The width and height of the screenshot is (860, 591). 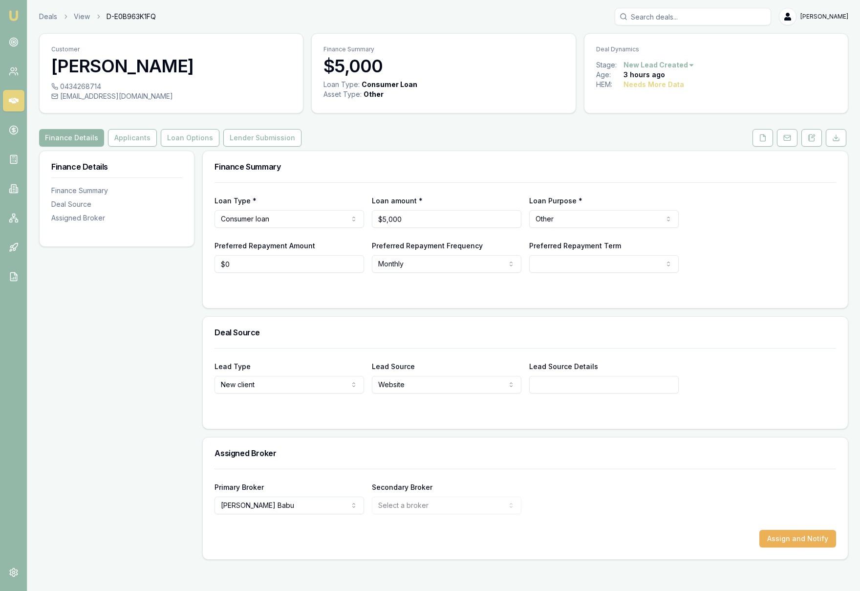 I want to click on p: Finance Summary, so click(x=443, y=49).